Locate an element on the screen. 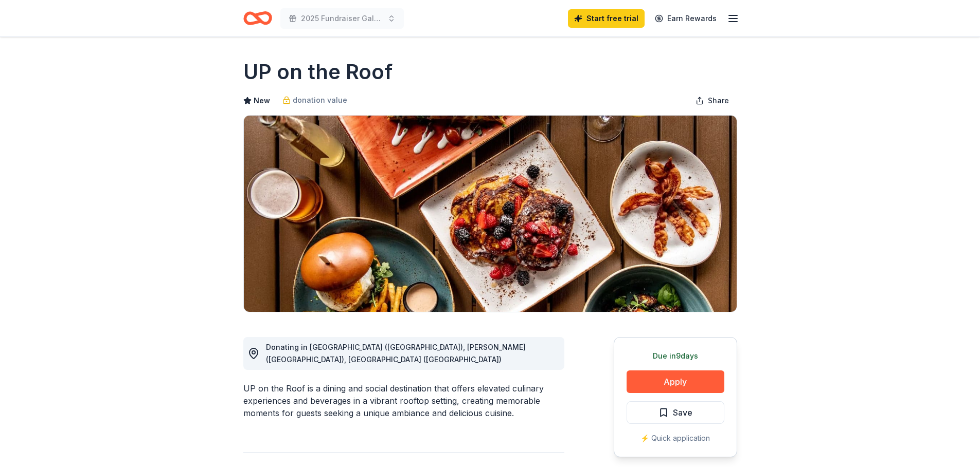 Image resolution: width=980 pixels, height=468 pixels. button: 2025 Fundraiser Gala - Creating Legacy_Celebrating Family is located at coordinates (342, 19).